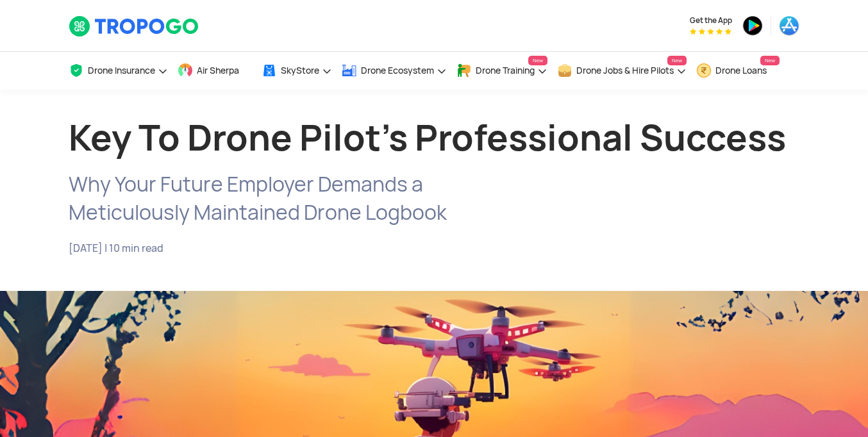  Describe the element at coordinates (625, 71) in the screenshot. I see `span: Drone Jobs & Hire Pilots` at that location.